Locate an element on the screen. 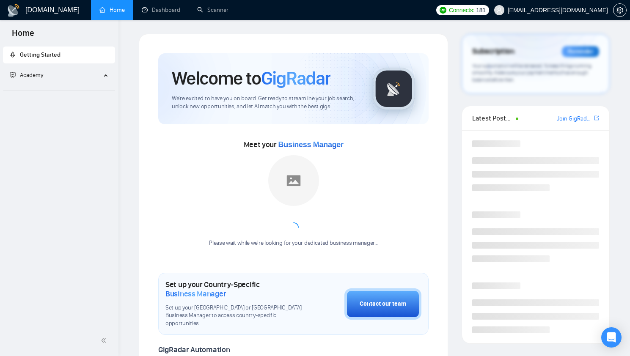  span: Meet your is located at coordinates (294, 145).